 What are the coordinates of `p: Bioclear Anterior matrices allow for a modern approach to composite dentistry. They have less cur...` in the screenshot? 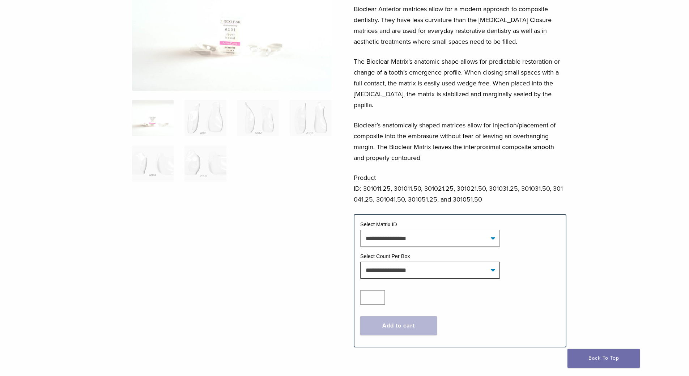 It's located at (460, 25).